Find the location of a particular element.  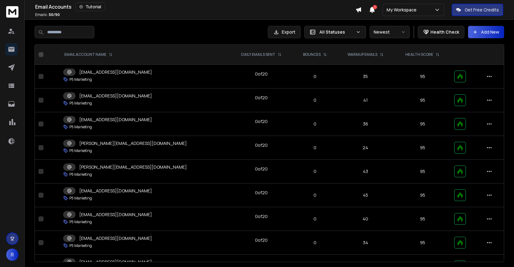

div: EMAIL ACCOUNT NAME is located at coordinates (88, 55).